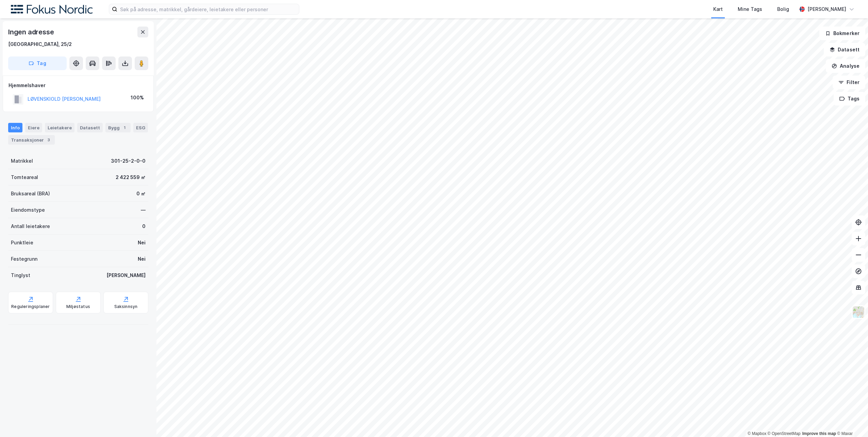 This screenshot has width=868, height=437. Describe the element at coordinates (851, 421) in the screenshot. I see `div: Kontrollprogram for chat` at that location.